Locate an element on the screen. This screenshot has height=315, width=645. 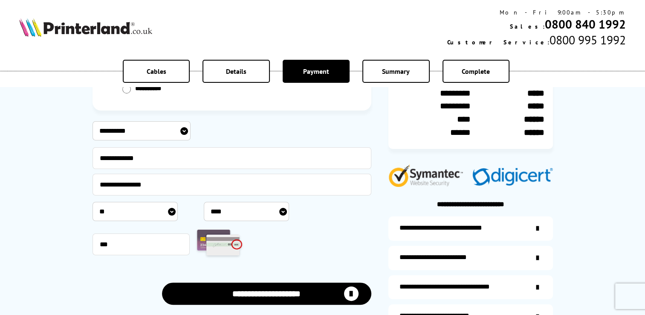
span: Complete is located at coordinates (476, 71).